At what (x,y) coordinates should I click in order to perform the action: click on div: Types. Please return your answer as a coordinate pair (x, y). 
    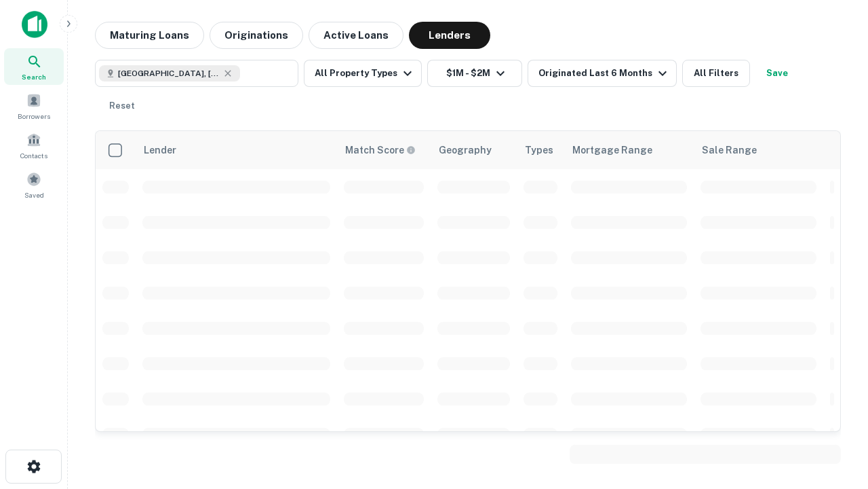
    Looking at the image, I should click on (539, 150).